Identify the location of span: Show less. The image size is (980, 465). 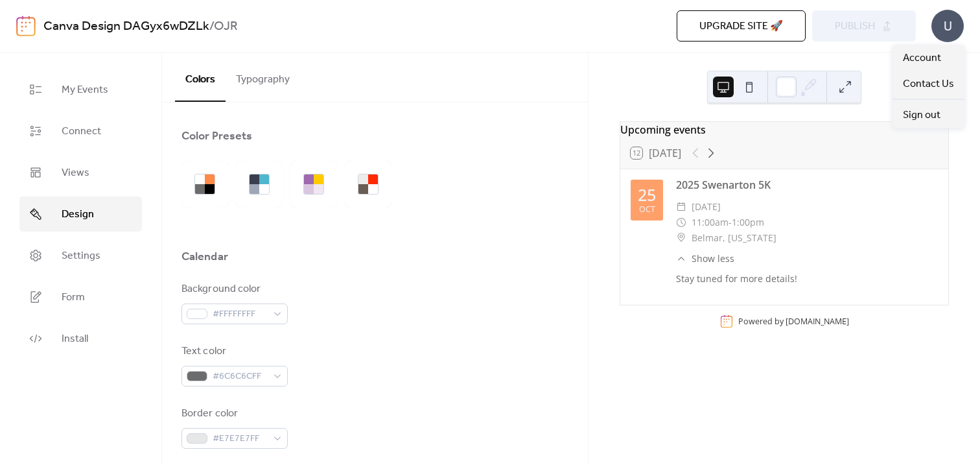
(713, 258).